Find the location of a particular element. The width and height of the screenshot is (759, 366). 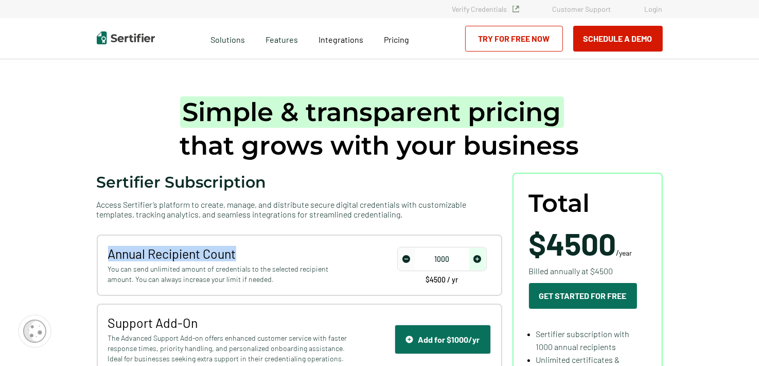

a: Customer Support is located at coordinates (582, 9).